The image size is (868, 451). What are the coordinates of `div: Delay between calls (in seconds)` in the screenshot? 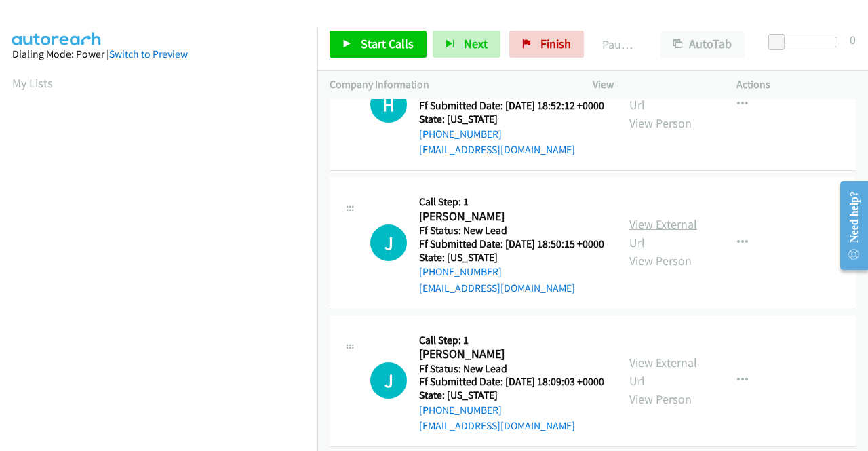 It's located at (807, 42).